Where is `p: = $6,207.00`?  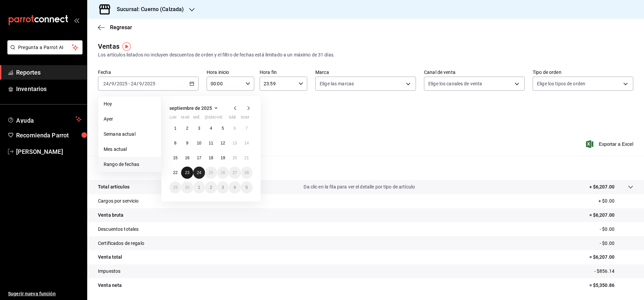
p: = $6,207.00 is located at coordinates (611, 257).